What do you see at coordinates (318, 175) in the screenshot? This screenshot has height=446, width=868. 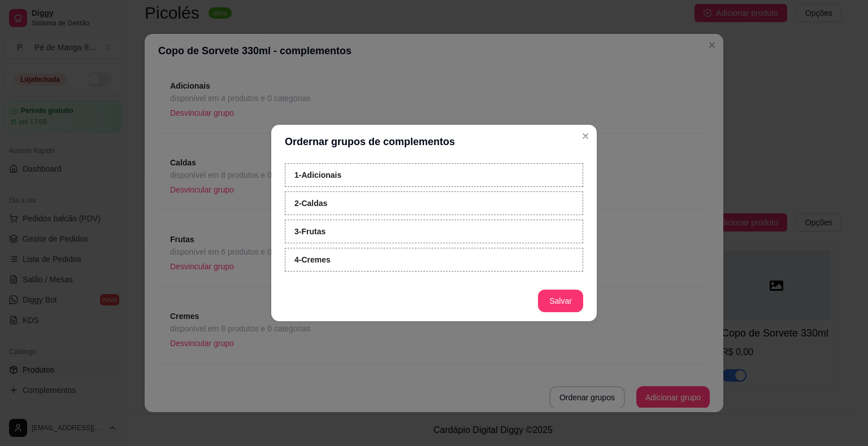 I see `strong: 1 - Adicionais` at bounding box center [318, 175].